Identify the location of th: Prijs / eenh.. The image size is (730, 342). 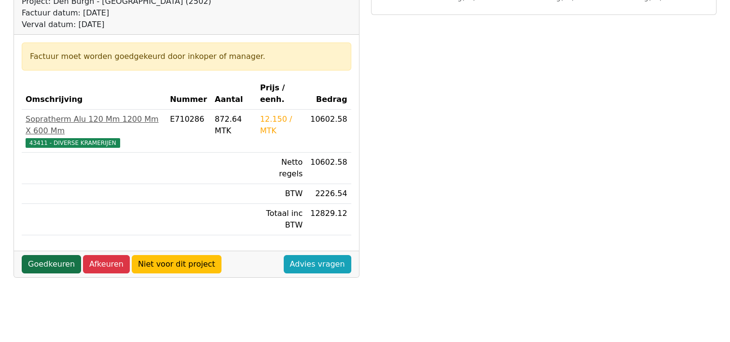
(281, 94).